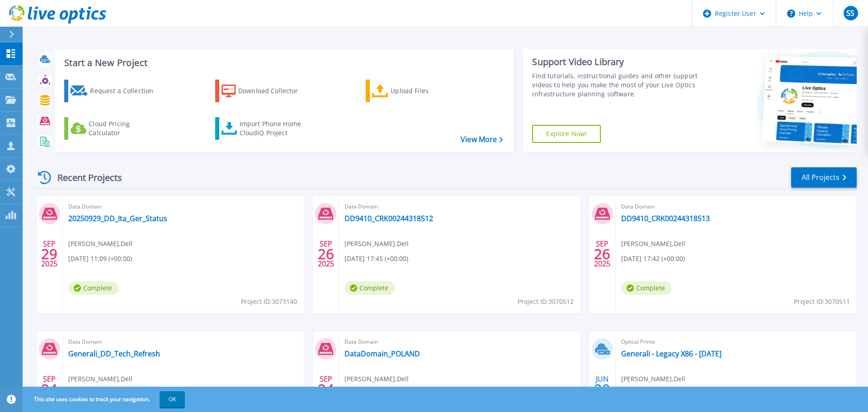 This screenshot has height=412, width=868. What do you see at coordinates (427, 91) in the screenshot?
I see `div: Upload Files` at bounding box center [427, 91].